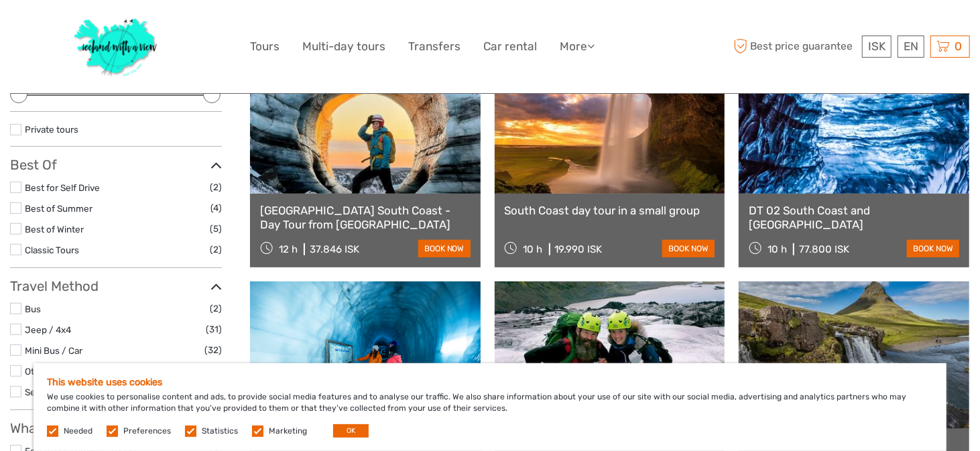 The image size is (980, 451). Describe the element at coordinates (213, 329) in the screenshot. I see `span: (31)` at that location.